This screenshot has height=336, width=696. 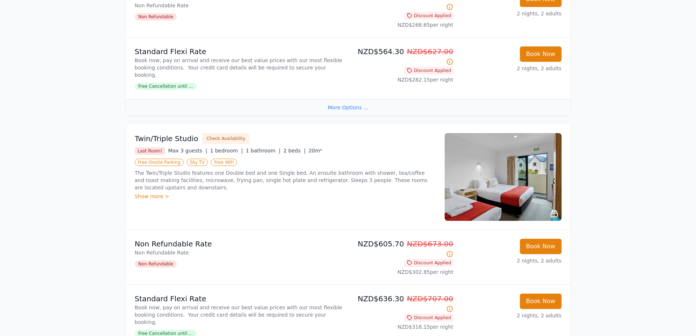 I want to click on span: Free Cancellation until ..., so click(x=165, y=86).